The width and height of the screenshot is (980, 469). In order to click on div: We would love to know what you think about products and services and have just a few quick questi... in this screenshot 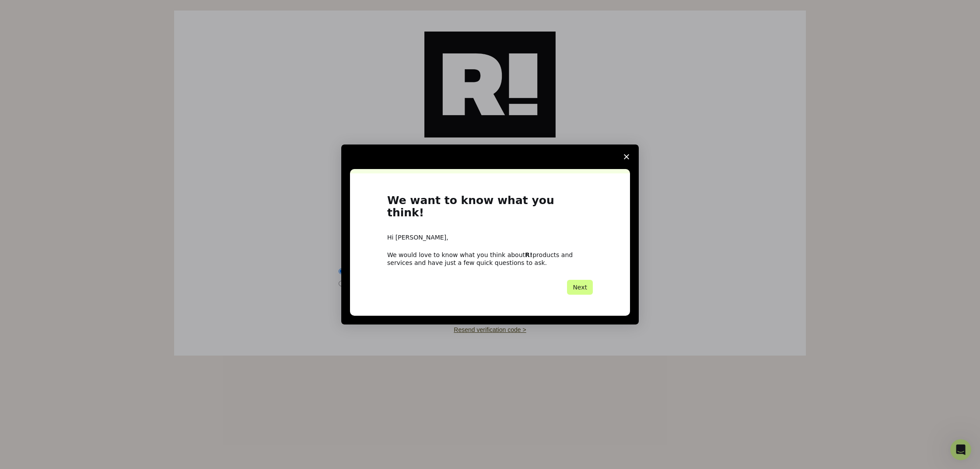, I will do `click(490, 259)`.